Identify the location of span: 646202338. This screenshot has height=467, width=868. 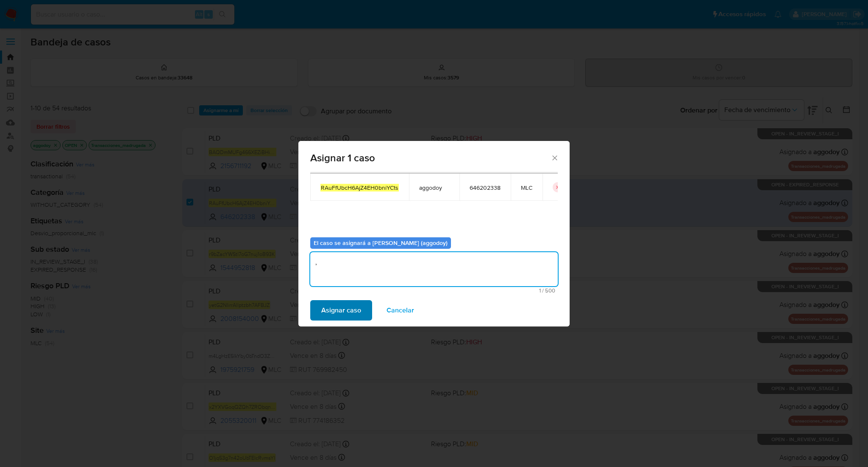
(485, 188).